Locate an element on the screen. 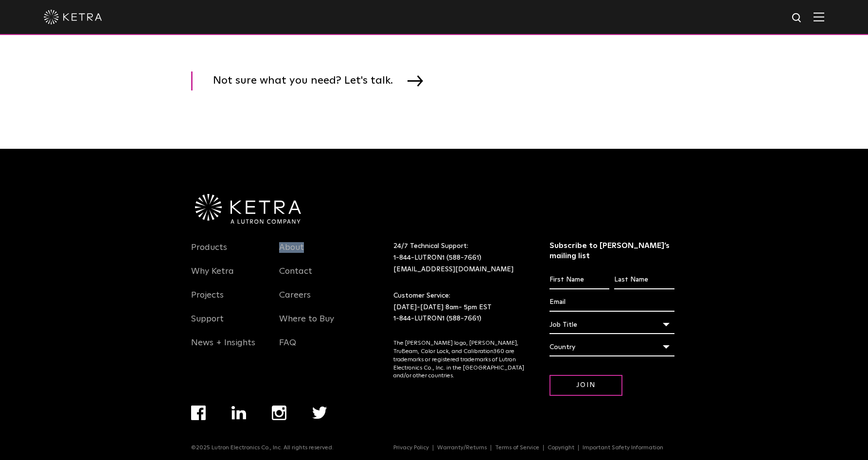 The height and width of the screenshot is (460, 868). a: Privacy Policy is located at coordinates (411, 448).